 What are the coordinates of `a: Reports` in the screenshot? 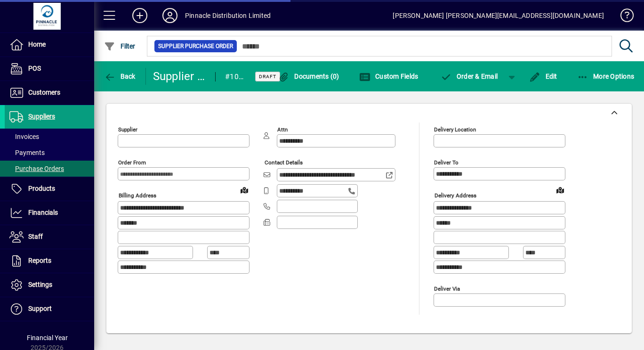 It's located at (49, 261).